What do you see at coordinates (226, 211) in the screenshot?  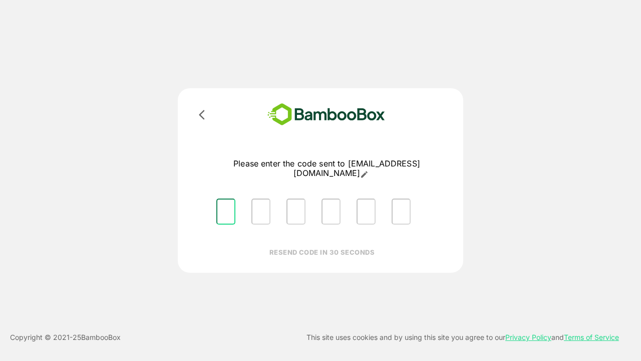 I see `input: Please enter OTP character 1` at bounding box center [226, 211].